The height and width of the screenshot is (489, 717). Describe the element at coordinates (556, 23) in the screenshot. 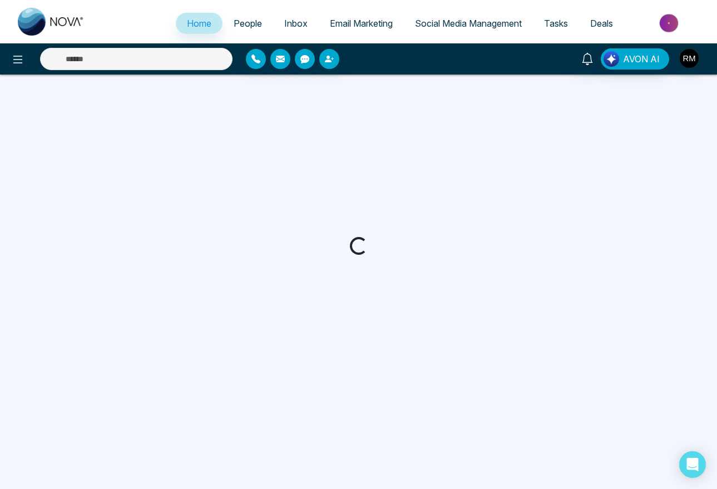

I see `span: Tasks` at that location.